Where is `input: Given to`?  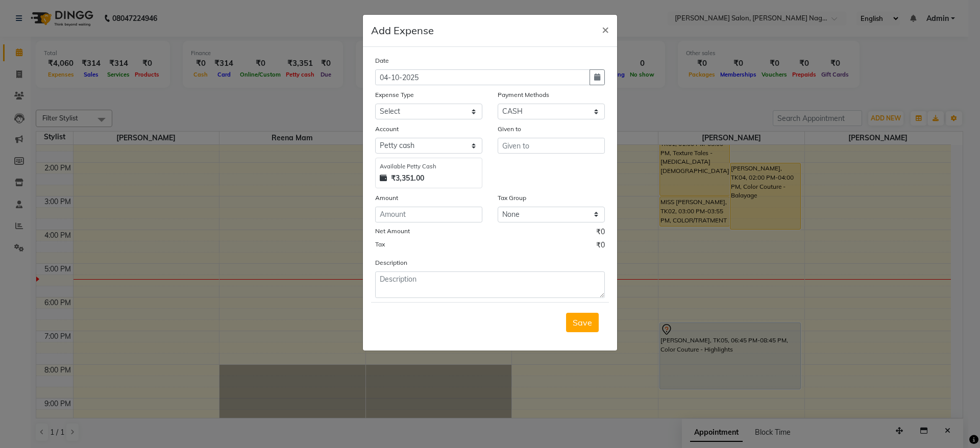
input: Given to is located at coordinates (551, 146).